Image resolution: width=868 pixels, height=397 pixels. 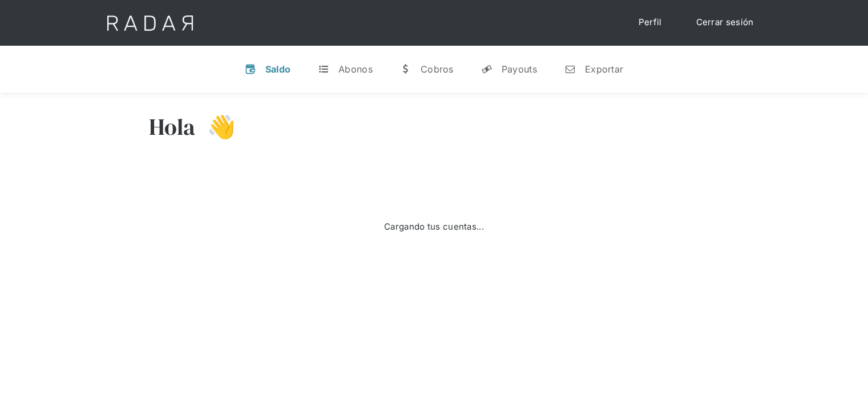 I want to click on h3: Hola, so click(x=172, y=126).